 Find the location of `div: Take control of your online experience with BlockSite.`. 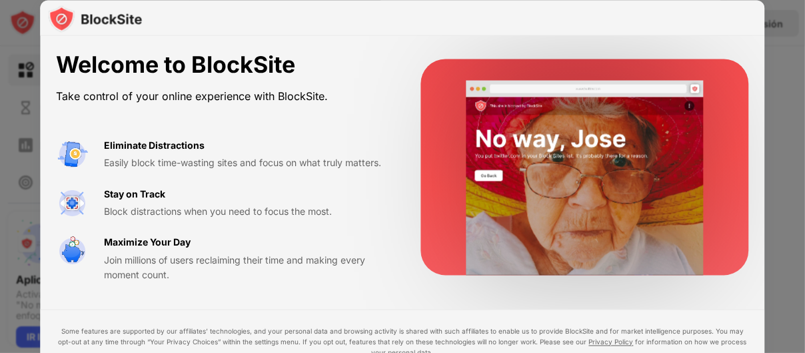

div: Take control of your online experience with BlockSite. is located at coordinates (222, 96).